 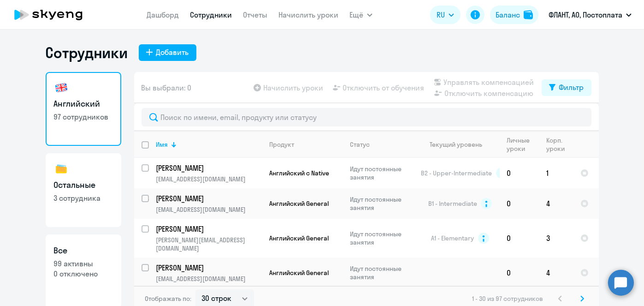 I want to click on span: 1 - 30 из 97 сотрудников, so click(x=509, y=299).